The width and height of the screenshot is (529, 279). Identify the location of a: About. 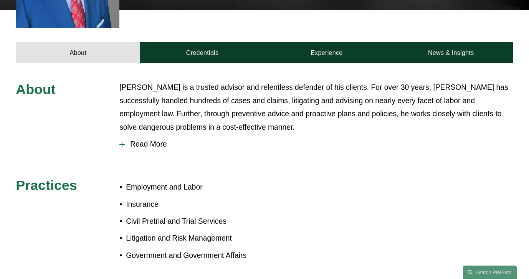
(78, 53).